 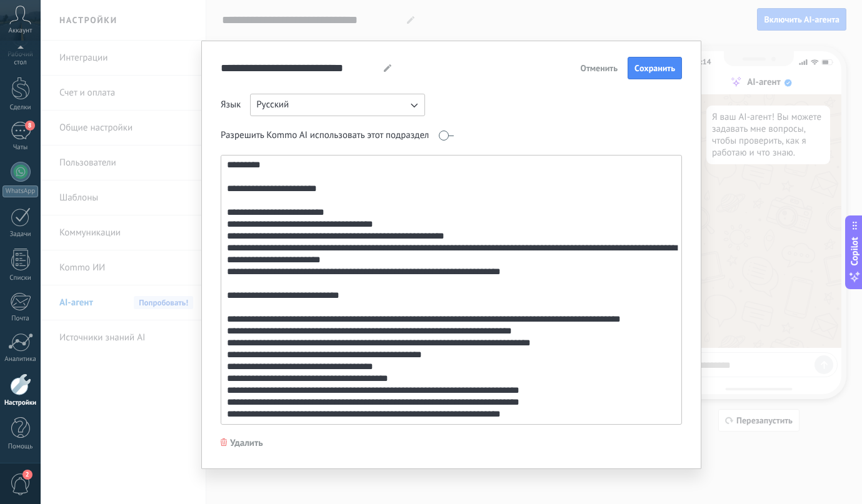 I want to click on span: Copilot, so click(x=854, y=252).